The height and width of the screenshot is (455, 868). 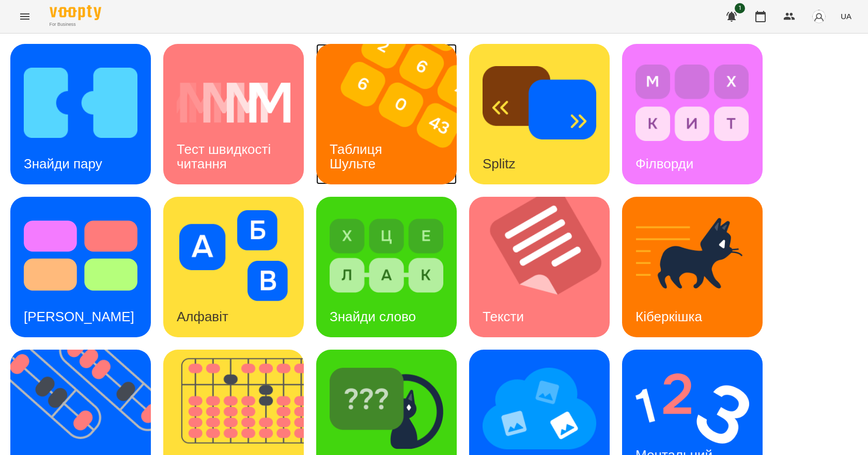 What do you see at coordinates (546, 267) in the screenshot?
I see `img: Тексти` at bounding box center [546, 267].